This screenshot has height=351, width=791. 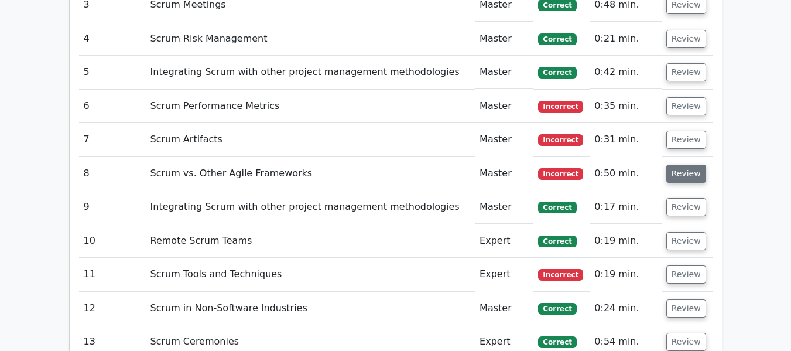 What do you see at coordinates (310, 39) in the screenshot?
I see `td: Scrum Risk Management` at bounding box center [310, 39].